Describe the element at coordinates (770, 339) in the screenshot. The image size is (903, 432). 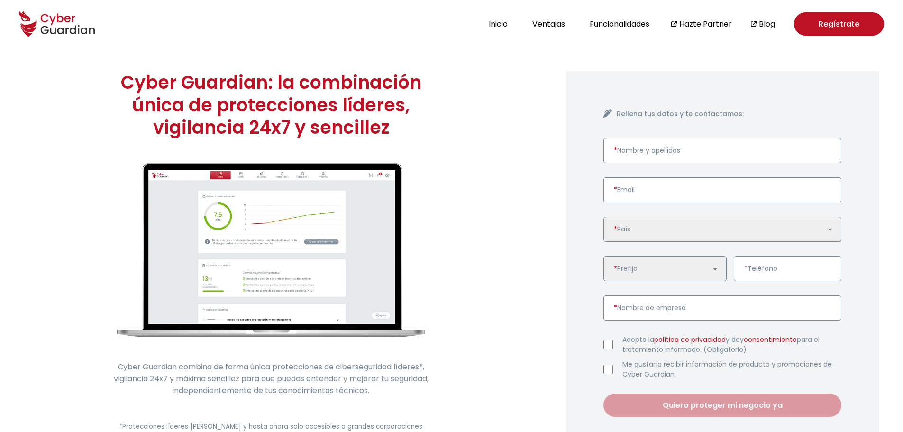
I see `a: consentimiento` at that location.